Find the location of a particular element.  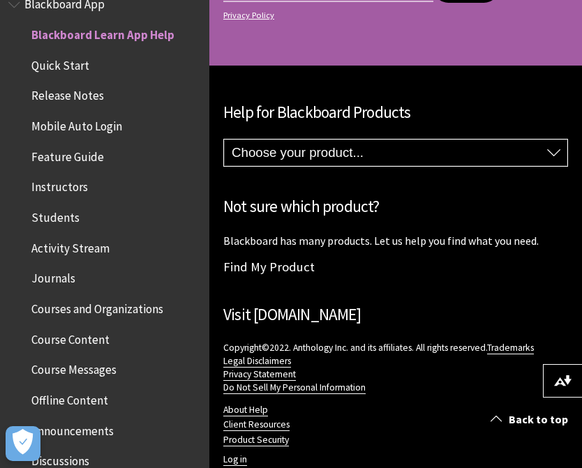

span: Students is located at coordinates (55, 215).